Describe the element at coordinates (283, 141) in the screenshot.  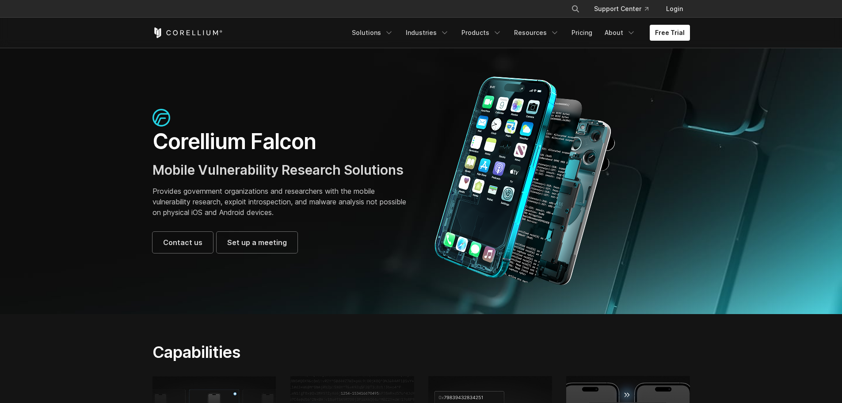
I see `h1: Corellium Falcon` at that location.